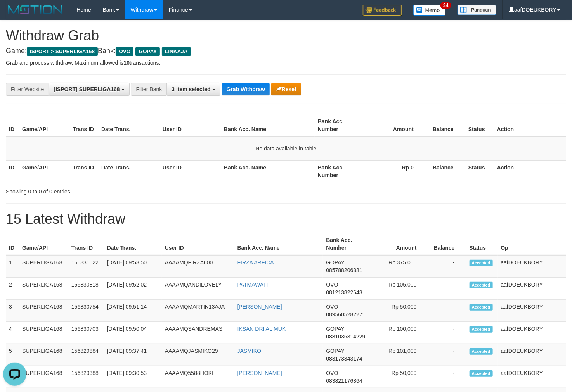 The width and height of the screenshot is (572, 392). I want to click on td: AAAAMQANDILOVELY, so click(198, 288).